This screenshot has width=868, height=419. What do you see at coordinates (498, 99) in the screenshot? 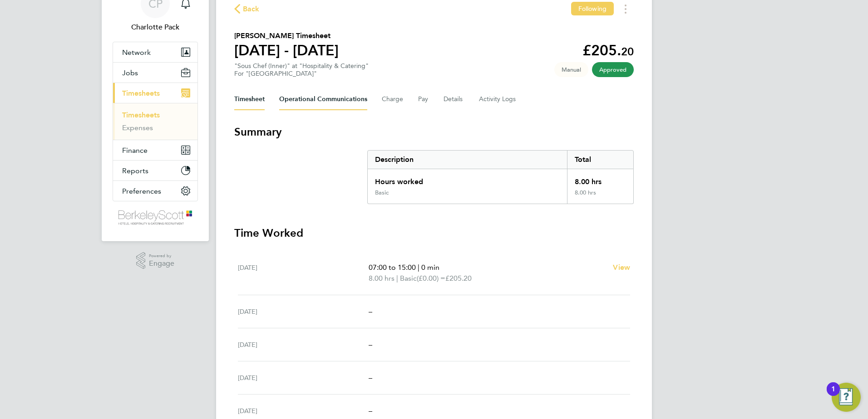
I see `button: Activity Logs` at bounding box center [498, 99].